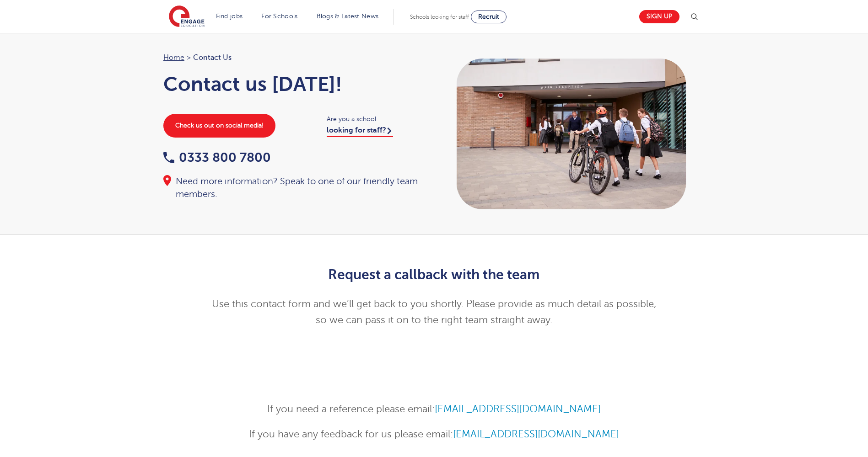 This screenshot has height=457, width=868. Describe the element at coordinates (376, 119) in the screenshot. I see `span: Are you a school` at that location.